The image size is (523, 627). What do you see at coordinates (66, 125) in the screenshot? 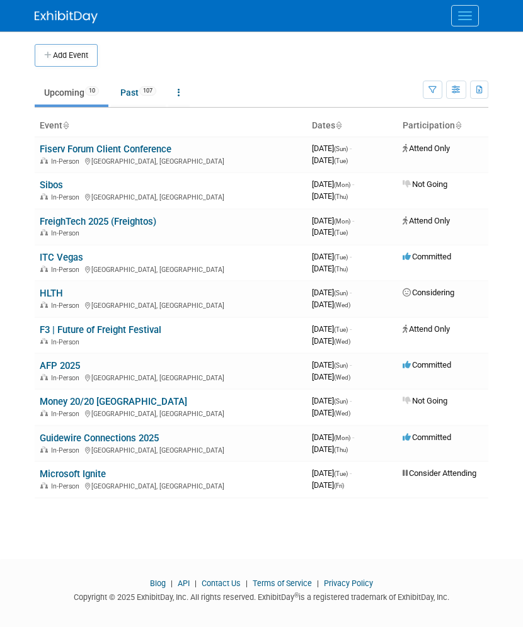
I see `a: Sort by Event Name` at bounding box center [66, 125].